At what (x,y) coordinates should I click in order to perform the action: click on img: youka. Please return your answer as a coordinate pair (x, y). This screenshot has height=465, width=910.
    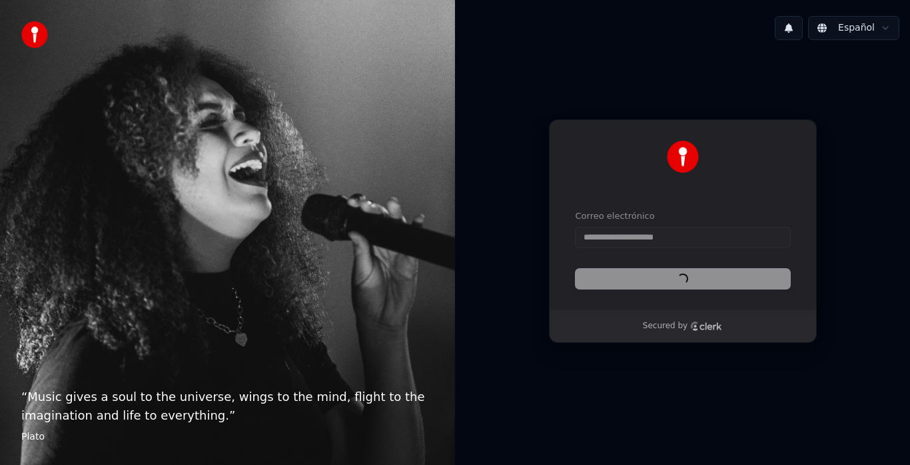
    Looking at the image, I should click on (35, 35).